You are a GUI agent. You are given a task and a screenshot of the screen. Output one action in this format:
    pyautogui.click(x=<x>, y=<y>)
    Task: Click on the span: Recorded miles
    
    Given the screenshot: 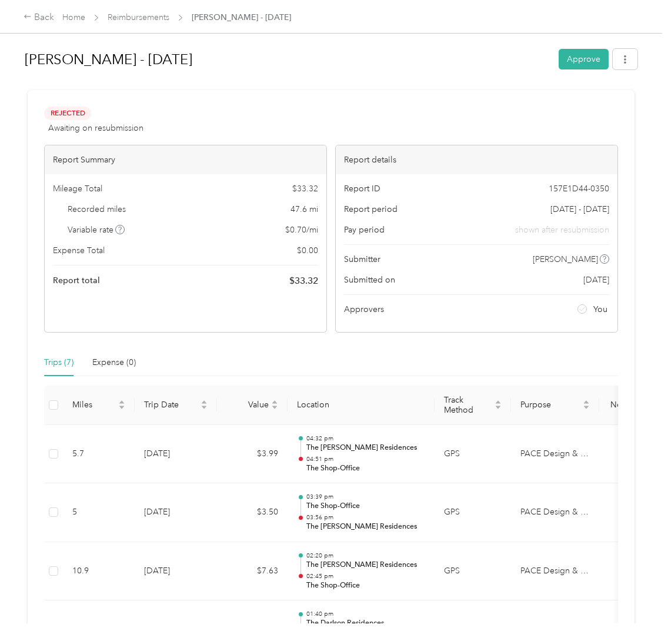 What is the action you would take?
    pyautogui.click(x=96, y=209)
    